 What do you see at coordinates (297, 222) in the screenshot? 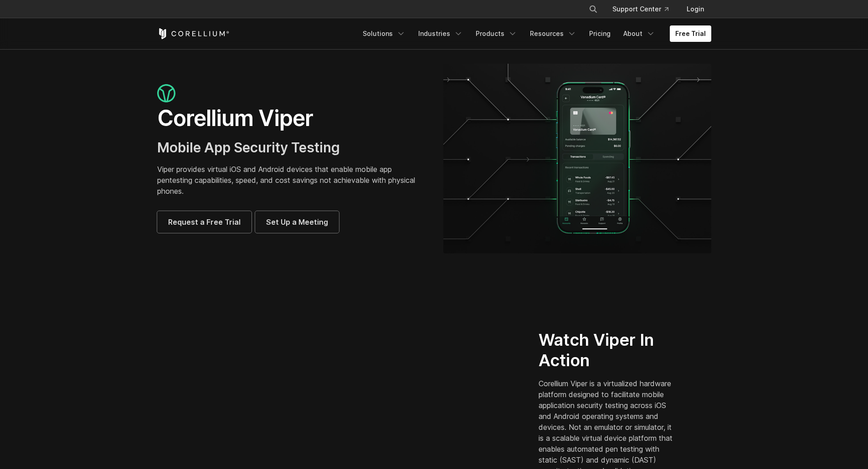
I see `a: Set Up a Meeting` at bounding box center [297, 222].